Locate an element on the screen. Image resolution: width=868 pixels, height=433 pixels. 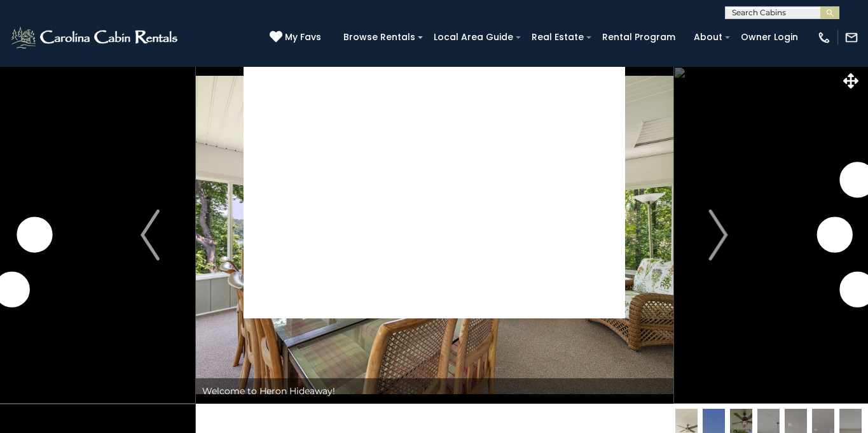
span: My Favs is located at coordinates (303, 37).